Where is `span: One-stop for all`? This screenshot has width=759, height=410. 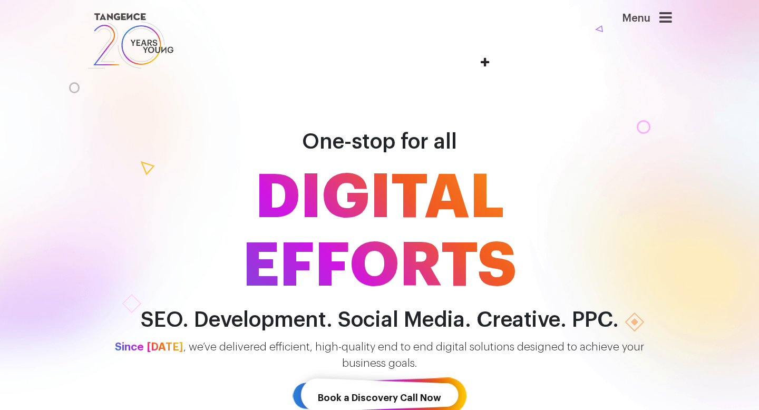 span: One-stop for all is located at coordinates (380, 142).